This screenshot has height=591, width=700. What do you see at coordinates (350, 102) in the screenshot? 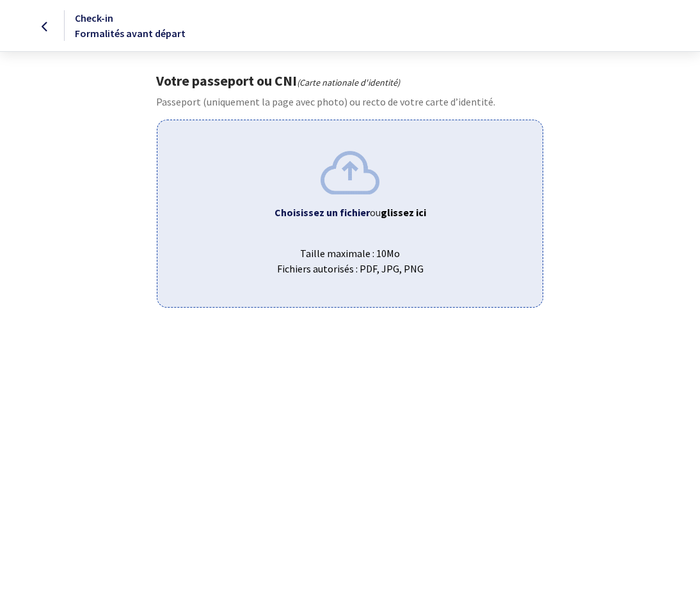
I see `p: Passeport (uniquement la page avec photo) ou recto de votre carte d’identité.` at bounding box center [350, 102].